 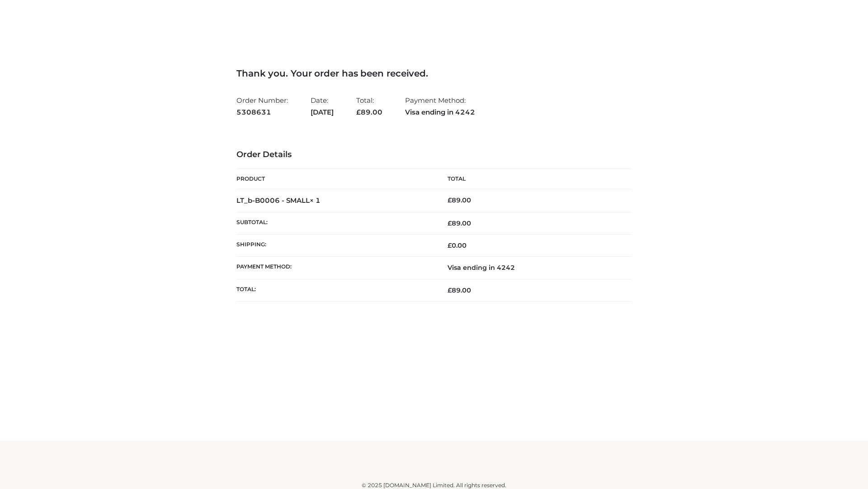 I want to click on li: Date:, so click(x=322, y=106).